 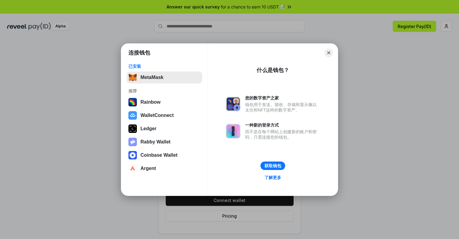 What do you see at coordinates (152, 77) in the screenshot?
I see `div: MetaMask` at bounding box center [152, 77].